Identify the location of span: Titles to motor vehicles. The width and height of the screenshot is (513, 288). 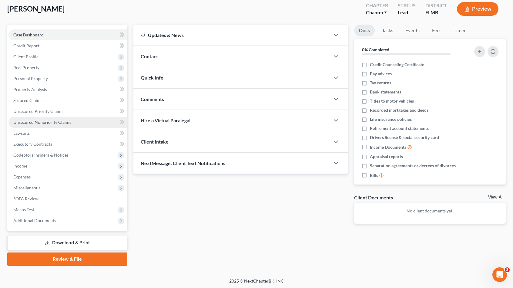
(392, 101).